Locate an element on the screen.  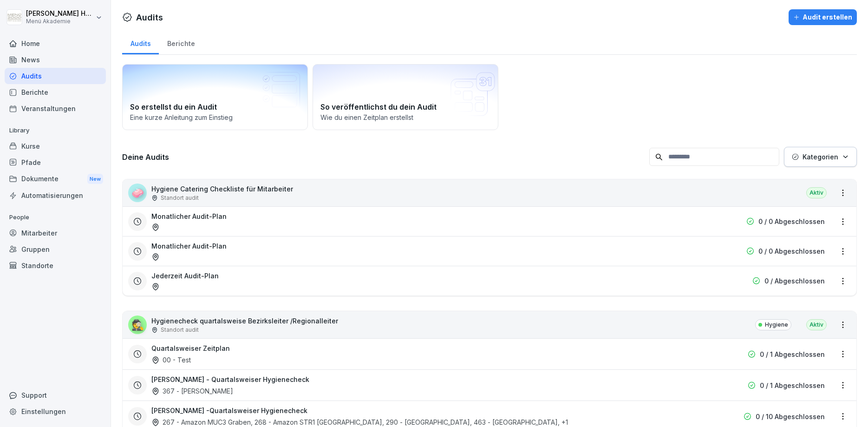
a: Standorte is located at coordinates (56, 265).